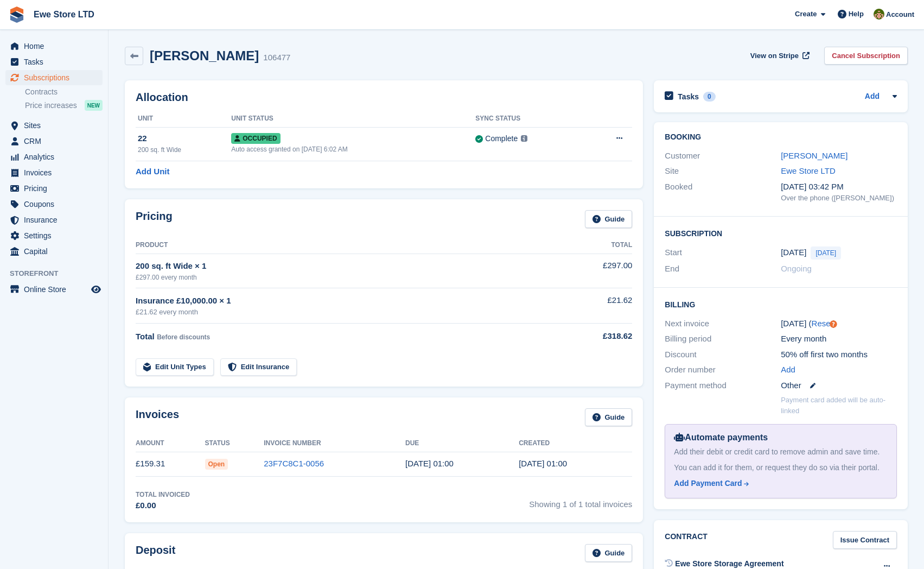 The width and height of the screenshot is (924, 569). What do you see at coordinates (839, 339) in the screenshot?
I see `div: Every month` at bounding box center [839, 339].